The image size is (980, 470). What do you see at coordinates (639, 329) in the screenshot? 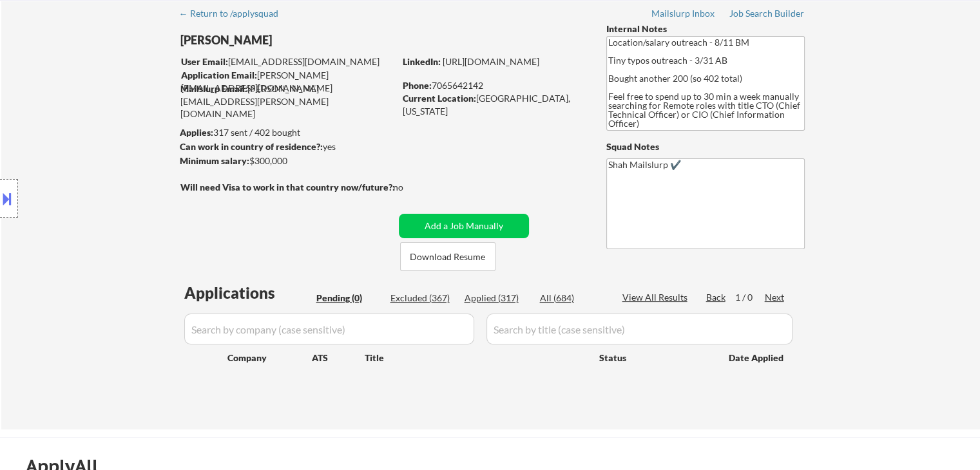
I see `input: Search by title (case sensitive)` at bounding box center [639, 329].